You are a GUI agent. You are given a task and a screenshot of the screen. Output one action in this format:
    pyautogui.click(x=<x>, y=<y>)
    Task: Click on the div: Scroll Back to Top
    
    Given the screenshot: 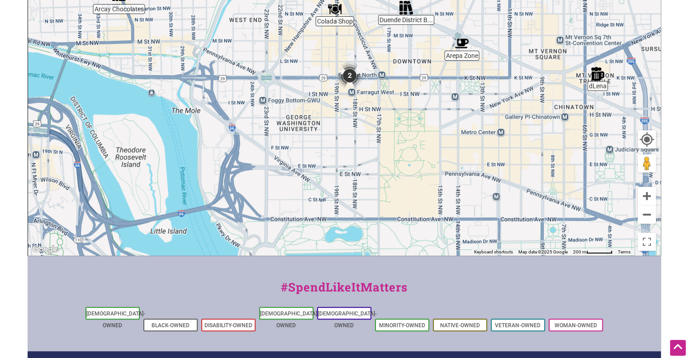 What is the action you would take?
    pyautogui.click(x=678, y=348)
    